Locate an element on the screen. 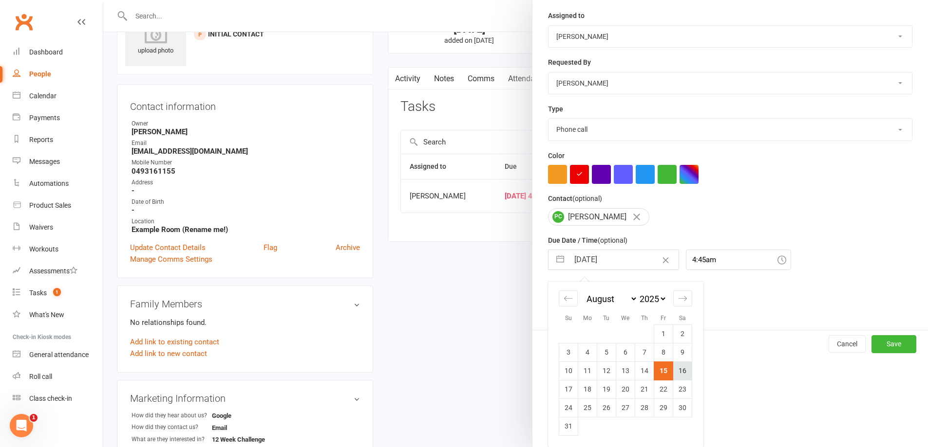  a: Automations is located at coordinates (57, 184).